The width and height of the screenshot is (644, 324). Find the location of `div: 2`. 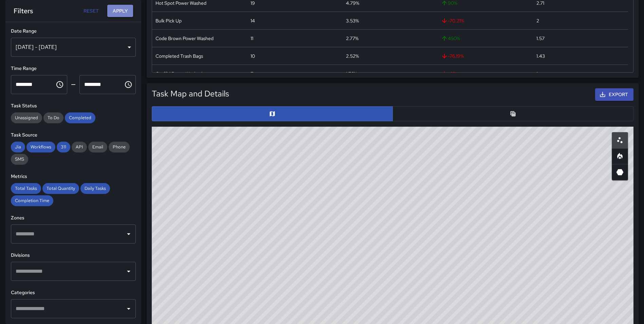

div: 2 is located at coordinates (538, 21).